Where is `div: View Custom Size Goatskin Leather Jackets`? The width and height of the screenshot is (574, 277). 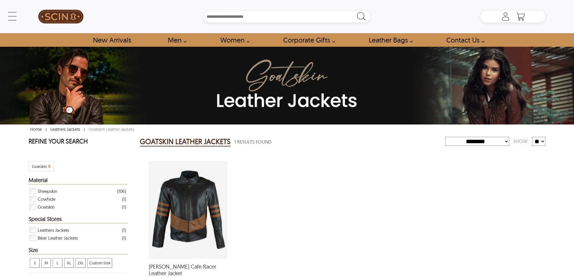 div: View Custom Size Goatskin Leather Jackets is located at coordinates (100, 263).